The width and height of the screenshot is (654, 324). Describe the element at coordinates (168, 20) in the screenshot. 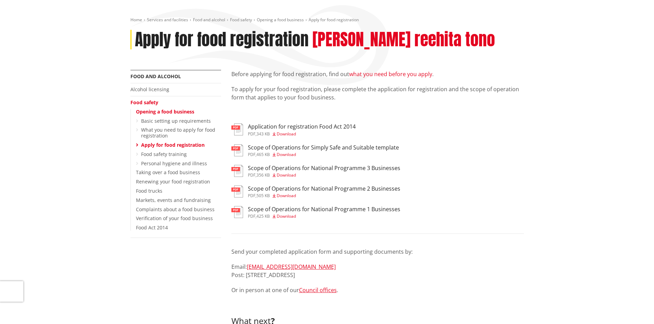

I see `a: Services and facilities` at that location.